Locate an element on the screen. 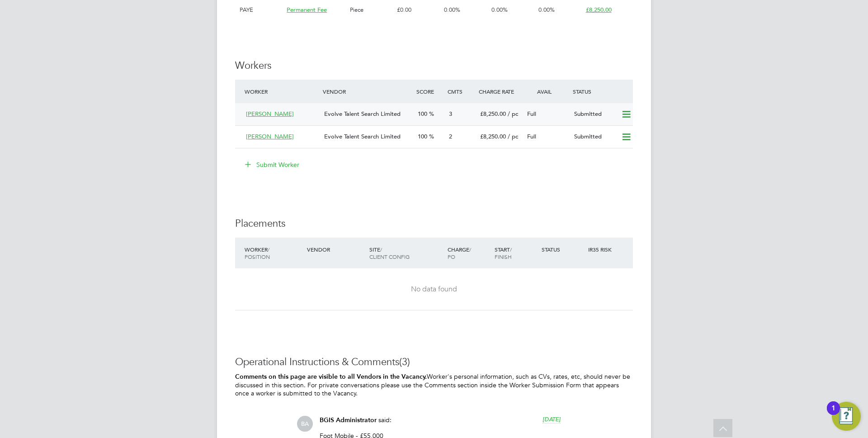  div: No data found is located at coordinates (434, 289).